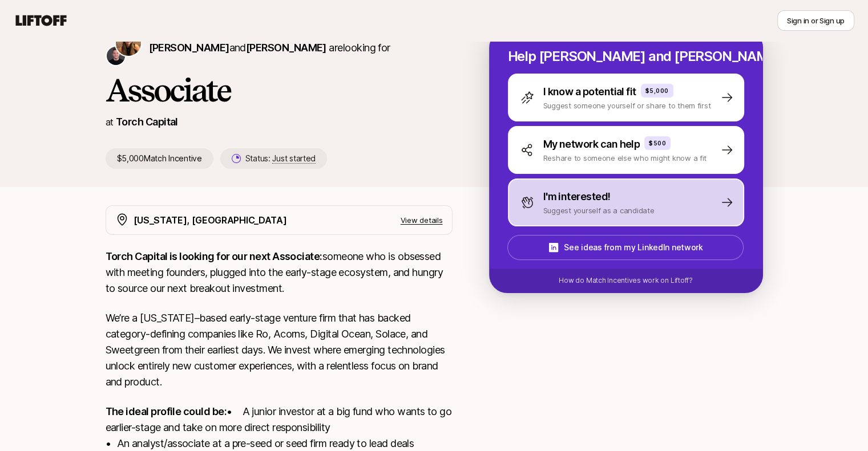 The image size is (868, 451). What do you see at coordinates (599, 210) in the screenshot?
I see `p: Suggest yourself as a candidate` at bounding box center [599, 210].